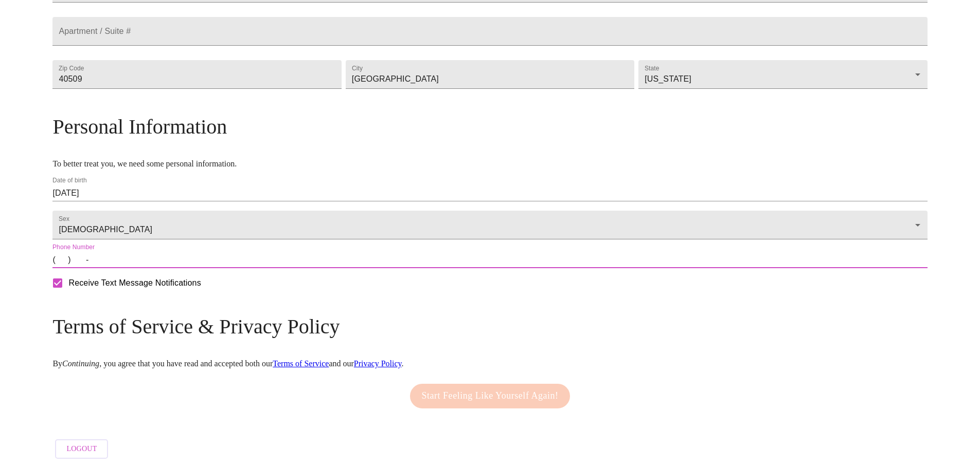 This screenshot has width=980, height=468. Describe the element at coordinates (300, 363) in the screenshot. I see `a: Terms of Service` at that location.